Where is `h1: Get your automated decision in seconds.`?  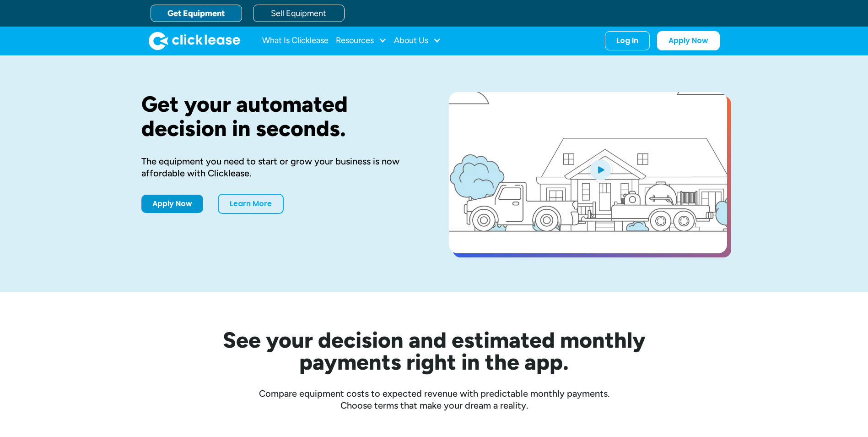 h1: Get your automated decision in seconds. is located at coordinates (280, 116).